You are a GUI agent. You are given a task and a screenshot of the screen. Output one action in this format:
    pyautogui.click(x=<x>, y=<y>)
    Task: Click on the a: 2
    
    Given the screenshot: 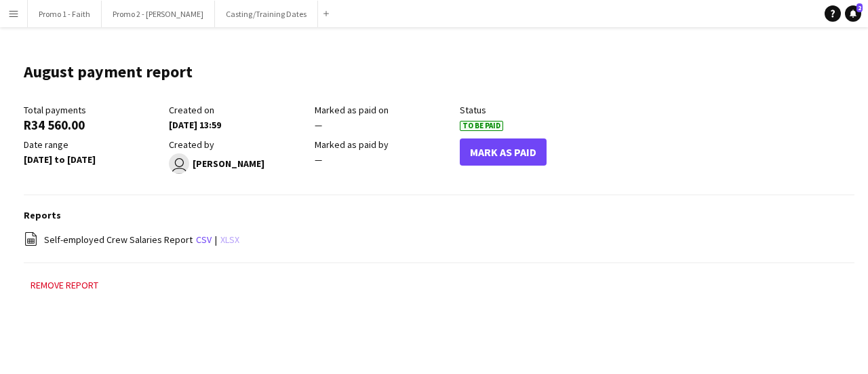 What is the action you would take?
    pyautogui.click(x=853, y=13)
    